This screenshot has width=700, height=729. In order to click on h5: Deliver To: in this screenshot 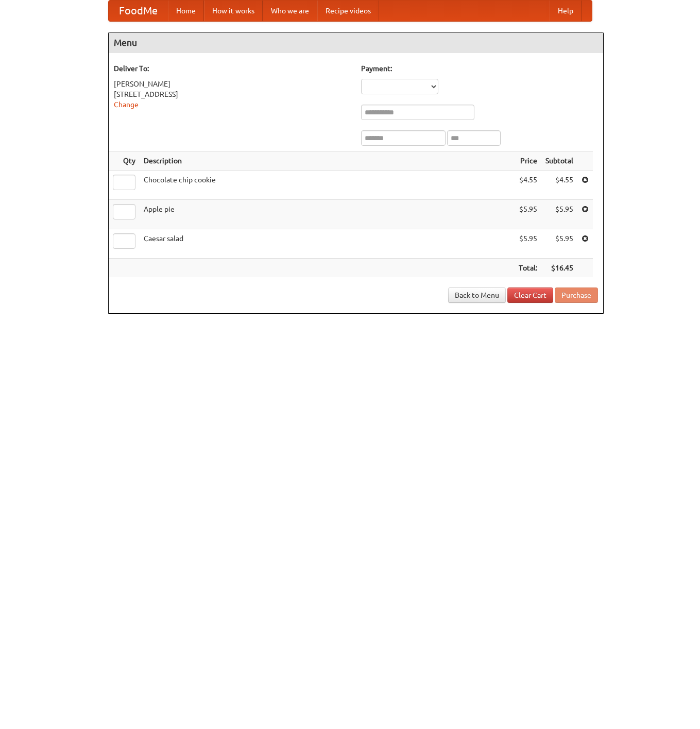, I will do `click(232, 68)`.